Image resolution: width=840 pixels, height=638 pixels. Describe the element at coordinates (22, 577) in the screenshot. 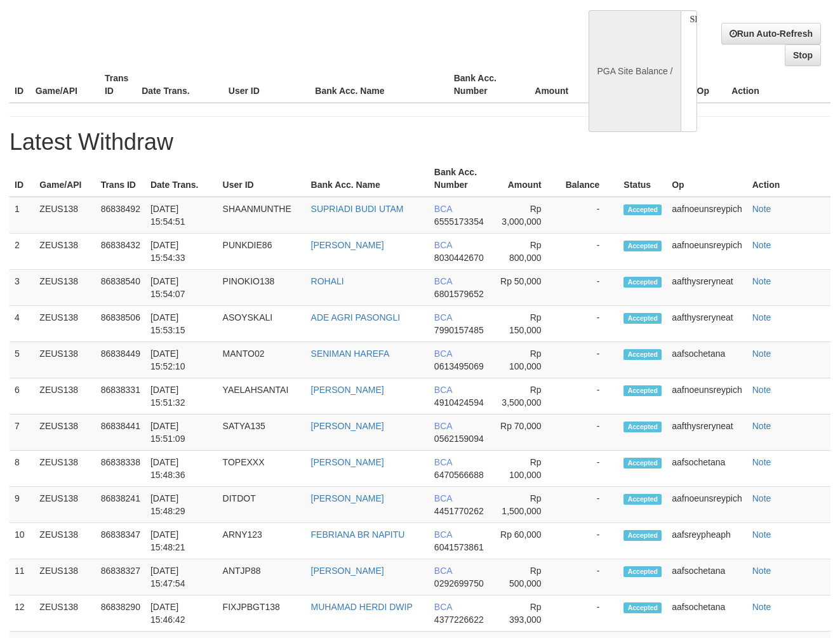

I see `td: 11` at that location.